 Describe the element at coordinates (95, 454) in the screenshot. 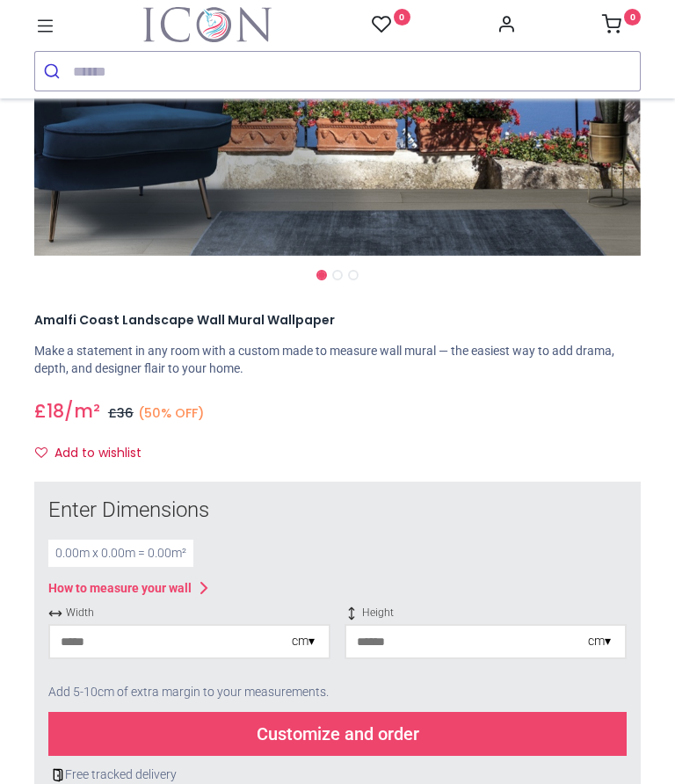

I see `button: Add to wishlistAdd to wishlist` at that location.